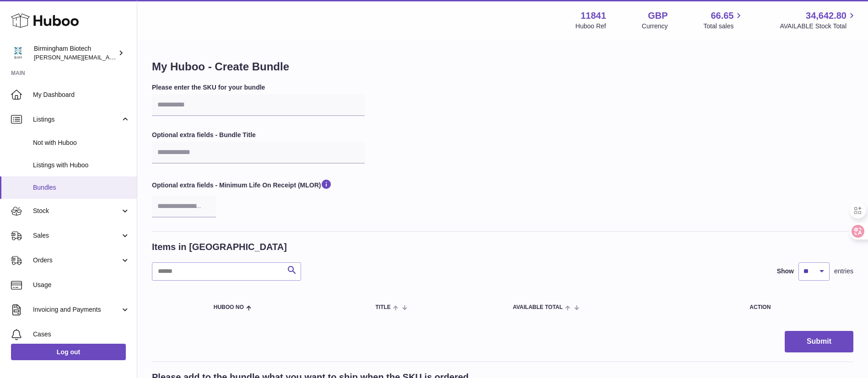  What do you see at coordinates (77, 211) in the screenshot?
I see `span: Stock` at bounding box center [77, 211].